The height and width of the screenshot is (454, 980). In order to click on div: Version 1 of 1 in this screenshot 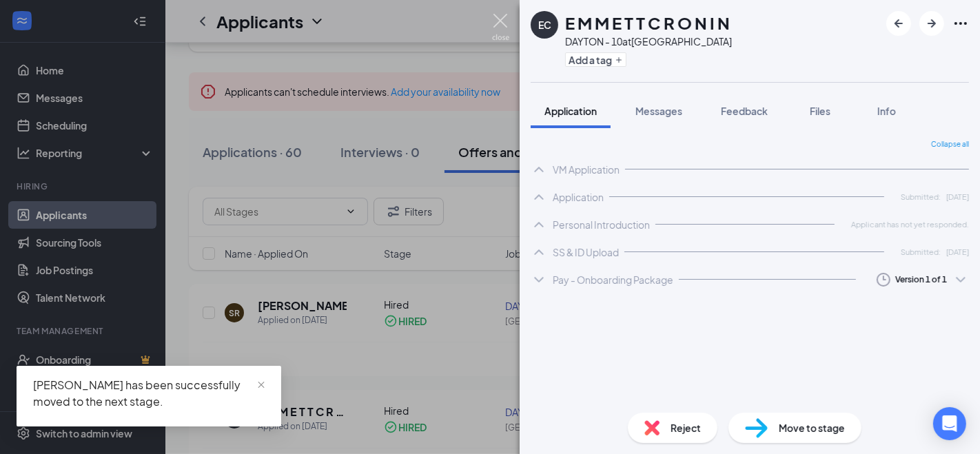, I will do `click(921, 279)`.